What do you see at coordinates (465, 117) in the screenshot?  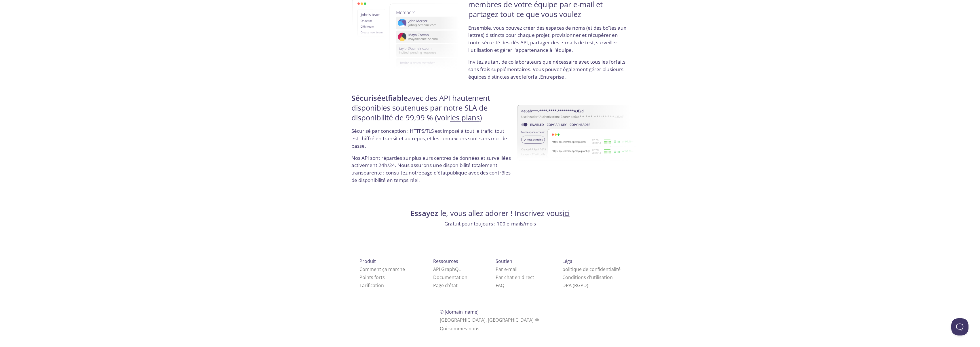 I see `font: les plans` at bounding box center [465, 117].